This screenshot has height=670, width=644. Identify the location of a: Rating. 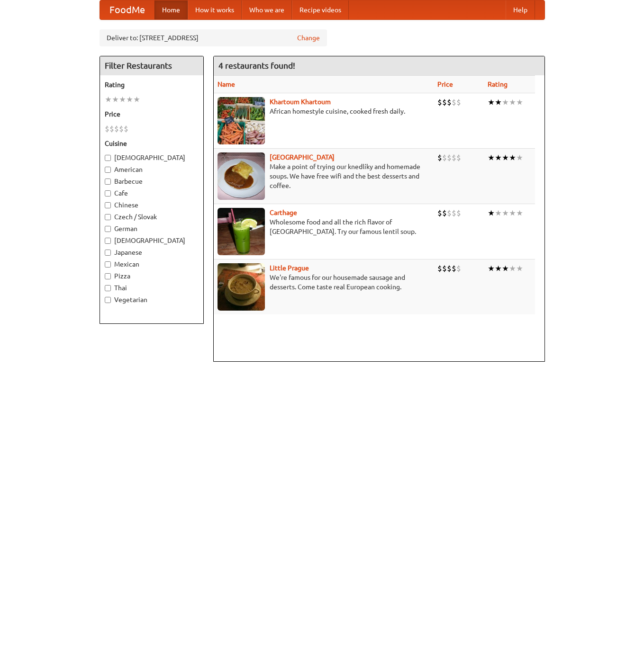
(497, 84).